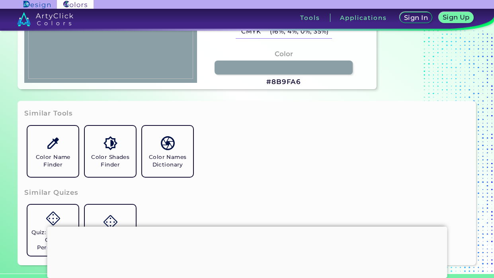  I want to click on a: Quiz: Test Your Color Perception, so click(53, 230).